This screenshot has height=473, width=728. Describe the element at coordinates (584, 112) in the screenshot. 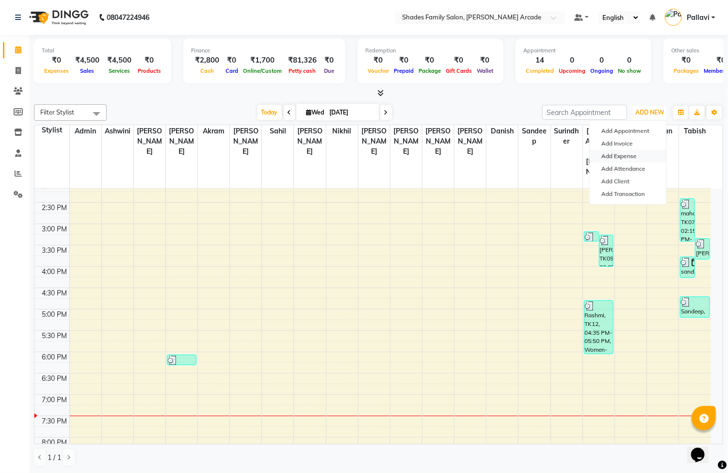

I see `input: Search Appointment` at that location.